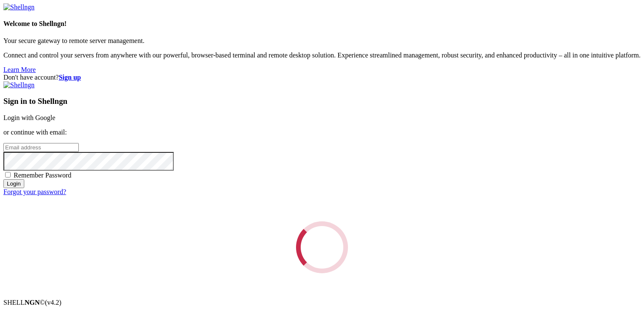 The height and width of the screenshot is (332, 644). I want to click on h4: Welcome to Shellngn!, so click(322, 24).